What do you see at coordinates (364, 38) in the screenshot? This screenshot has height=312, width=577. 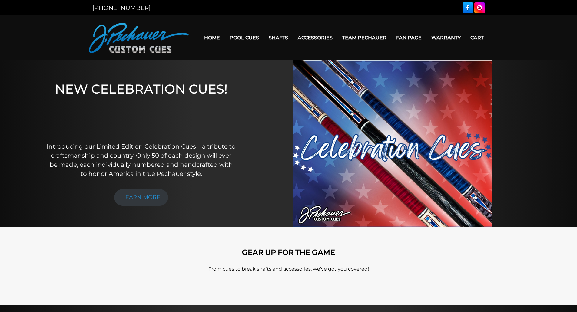 I see `a: Team Pechauer` at bounding box center [364, 38].